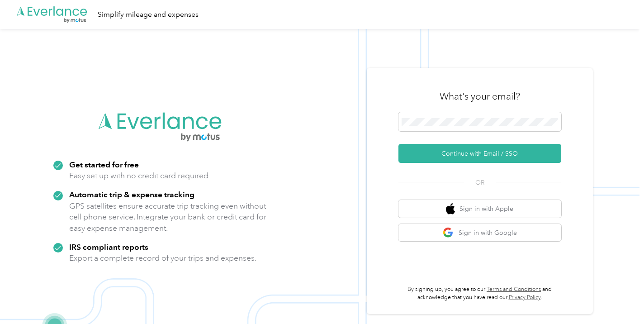 Image resolution: width=644 pixels, height=324 pixels. I want to click on a: Terms and Conditions, so click(514, 289).